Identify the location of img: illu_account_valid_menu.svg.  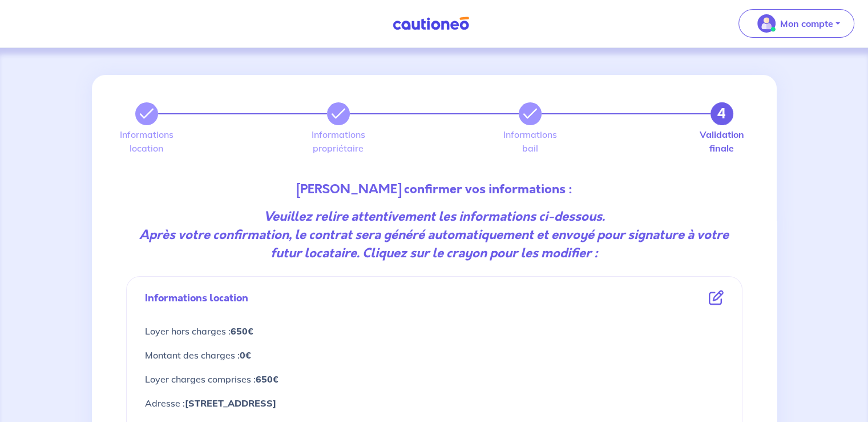
(767, 23).